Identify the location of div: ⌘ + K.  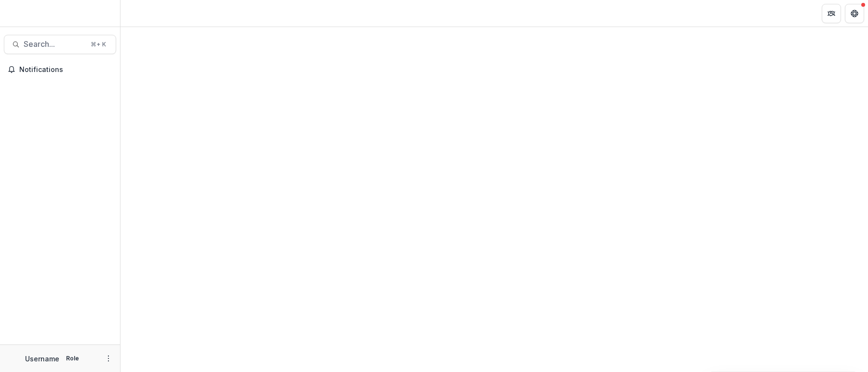
(98, 45).